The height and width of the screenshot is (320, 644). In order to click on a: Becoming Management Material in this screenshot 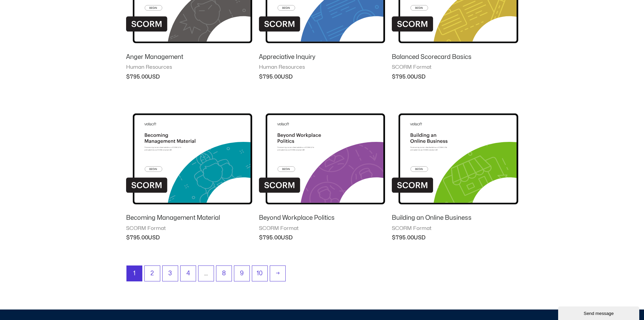, I will do `click(189, 219)`.